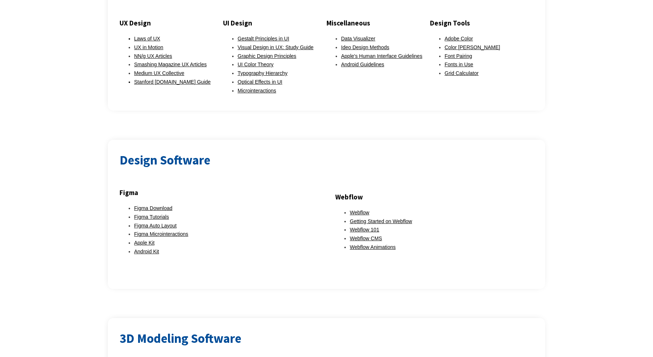  Describe the element at coordinates (459, 39) in the screenshot. I see `a: Adobe Color` at that location.